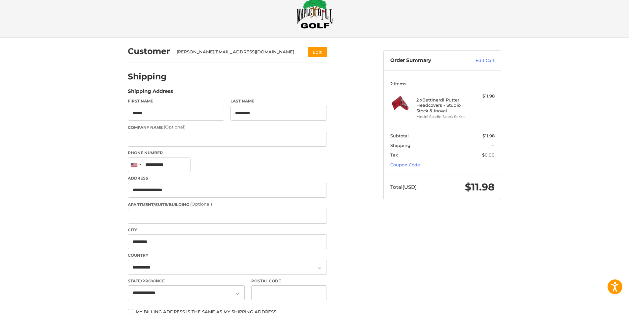 Image resolution: width=629 pixels, height=314 pixels. Describe the element at coordinates (149, 51) in the screenshot. I see `h2: Customer` at that location.